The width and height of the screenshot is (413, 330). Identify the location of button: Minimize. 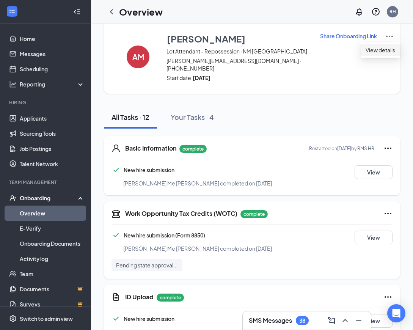
(359, 320).